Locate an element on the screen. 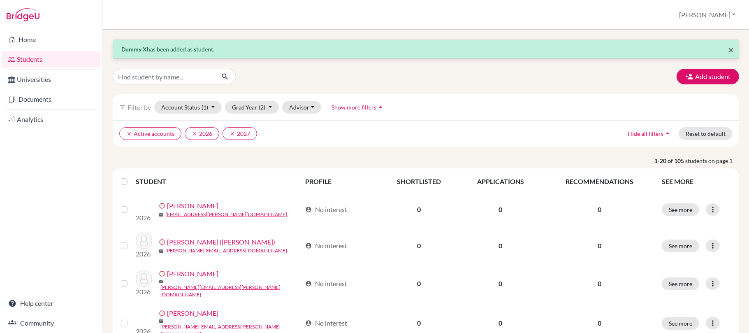  th: SHORTLISTED is located at coordinates (419, 181).